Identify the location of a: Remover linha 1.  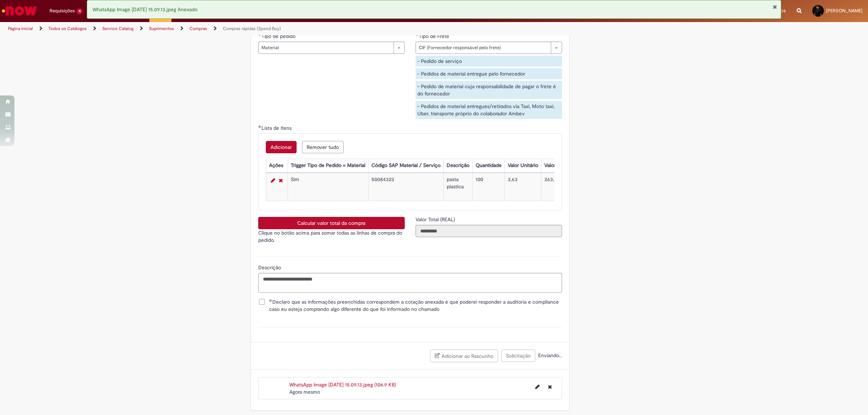
(281, 181).